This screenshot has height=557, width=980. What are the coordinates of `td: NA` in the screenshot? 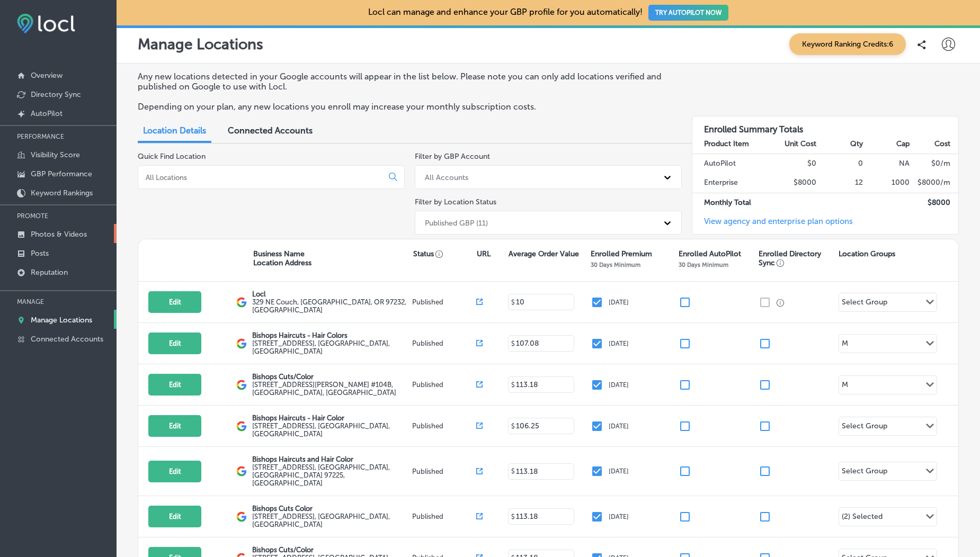 It's located at (887, 163).